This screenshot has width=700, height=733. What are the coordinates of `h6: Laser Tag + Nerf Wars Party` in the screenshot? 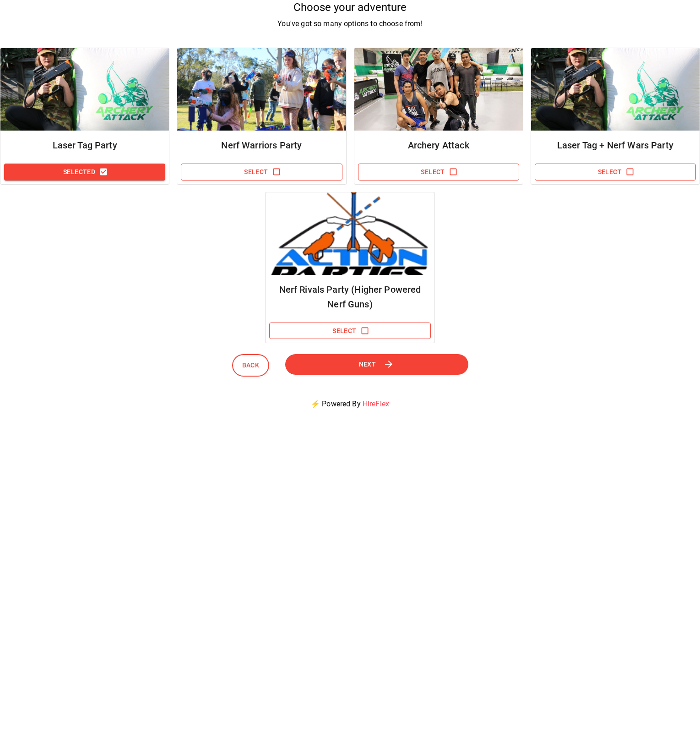 It's located at (616, 145).